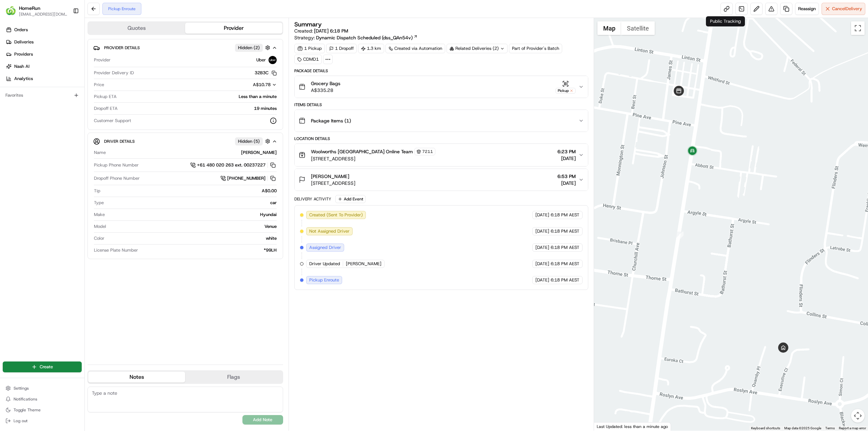  I want to click on span: Dynamic Dispatch Scheduled (dss_QAn54v), so click(364, 38).